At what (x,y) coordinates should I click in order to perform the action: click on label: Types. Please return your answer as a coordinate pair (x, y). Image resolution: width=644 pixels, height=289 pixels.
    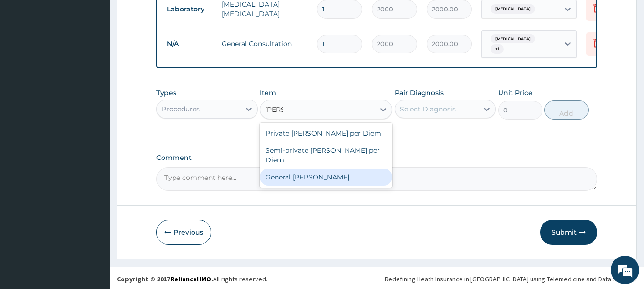
    Looking at the image, I should click on (166, 93).